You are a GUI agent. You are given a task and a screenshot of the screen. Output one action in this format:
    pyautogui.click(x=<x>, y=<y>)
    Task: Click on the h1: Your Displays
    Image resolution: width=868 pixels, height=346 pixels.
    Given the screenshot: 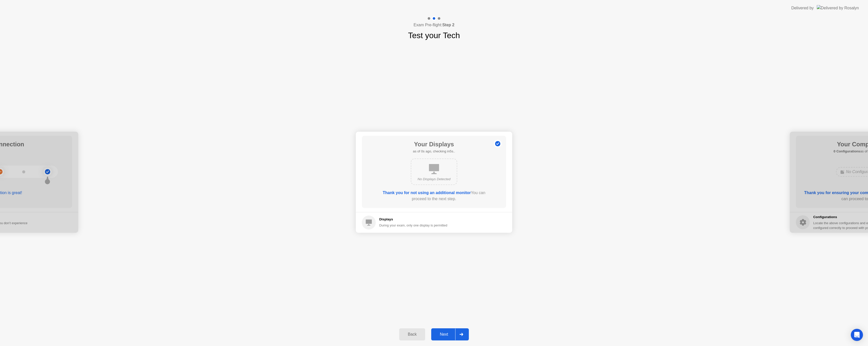 What is the action you would take?
    pyautogui.click(x=434, y=144)
    